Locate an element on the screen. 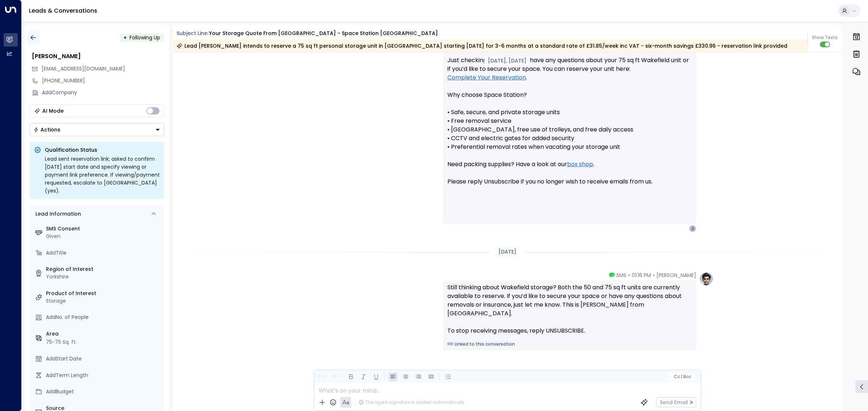  div: J is located at coordinates (693, 229).